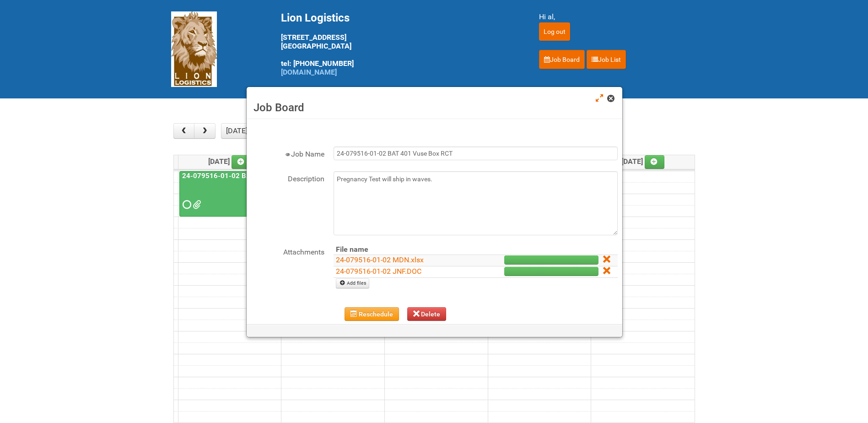  What do you see at coordinates (607, 59) in the screenshot?
I see `a: Job List` at bounding box center [607, 59].